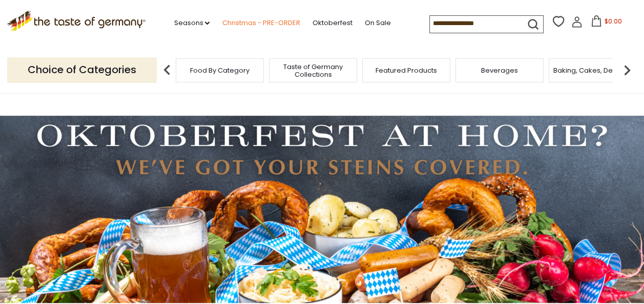 This screenshot has height=304, width=644. Describe the element at coordinates (82, 70) in the screenshot. I see `p: Choice of Categories` at that location.